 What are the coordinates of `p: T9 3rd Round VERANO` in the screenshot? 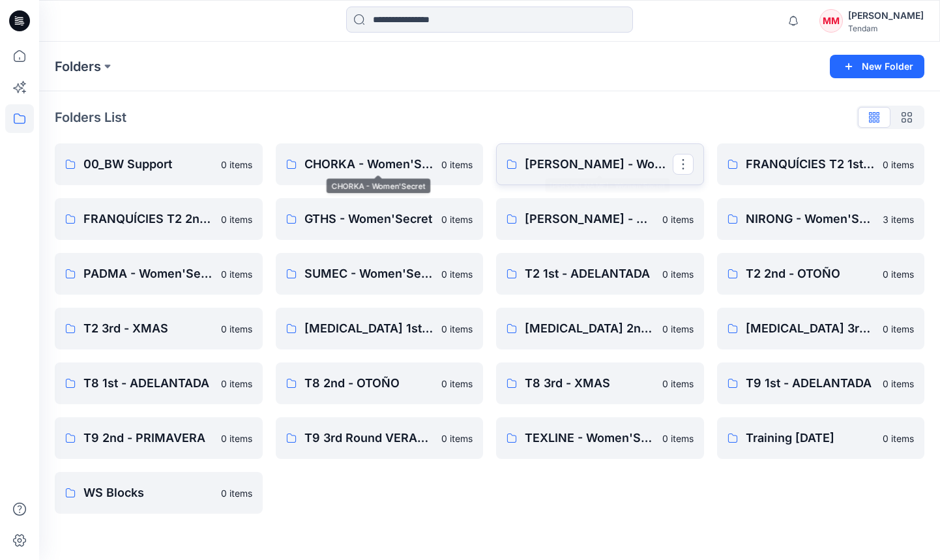 It's located at (369, 438).